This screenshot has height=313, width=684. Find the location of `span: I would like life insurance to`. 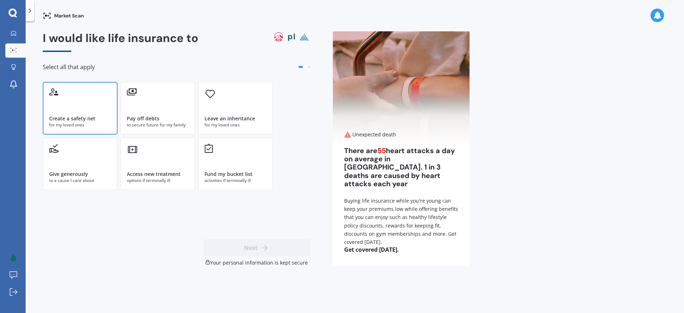

span: I would like life insurance to is located at coordinates (120, 38).